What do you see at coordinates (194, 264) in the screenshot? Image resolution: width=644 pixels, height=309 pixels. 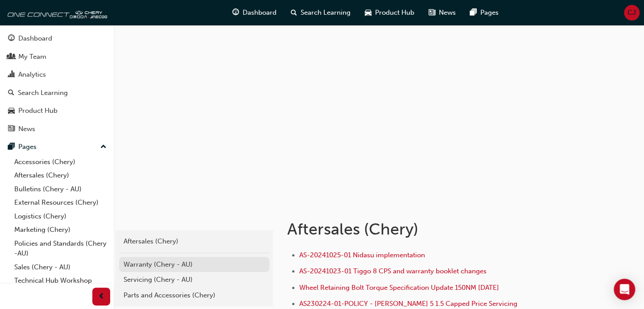 I see `a: Warranty (Chery - AU)` at bounding box center [194, 264].